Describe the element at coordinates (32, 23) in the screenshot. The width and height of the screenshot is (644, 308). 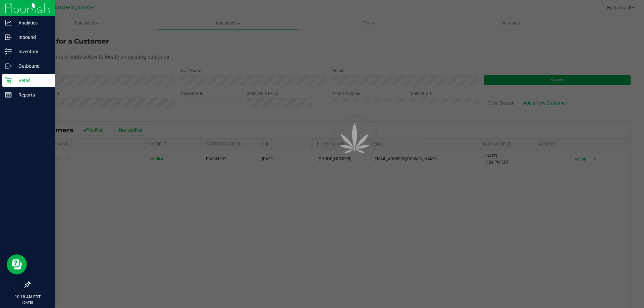
I see `p: Analytics` at that location.